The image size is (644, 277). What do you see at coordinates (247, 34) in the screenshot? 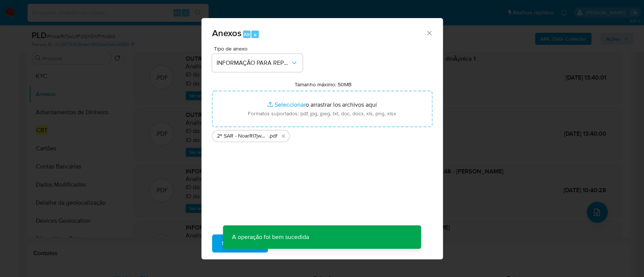
I see `span: Alt` at bounding box center [247, 34].